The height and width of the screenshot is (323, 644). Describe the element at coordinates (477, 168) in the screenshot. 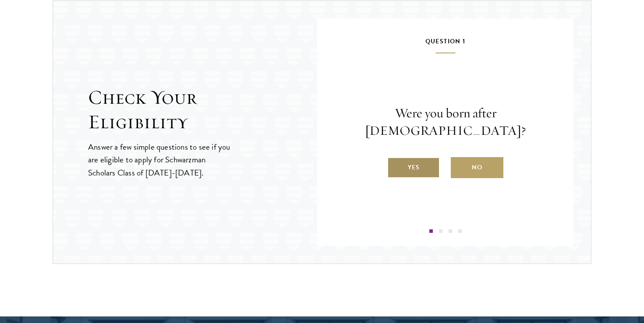

I see `label: No` at that location.